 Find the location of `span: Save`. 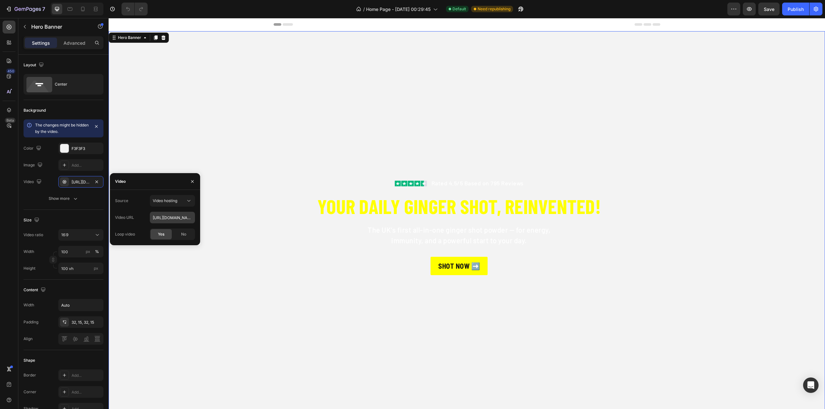

span: Save is located at coordinates (769, 9).